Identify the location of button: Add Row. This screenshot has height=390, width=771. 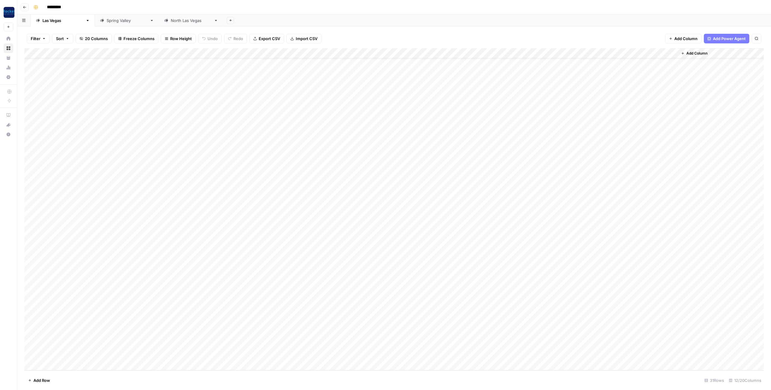
(39, 380).